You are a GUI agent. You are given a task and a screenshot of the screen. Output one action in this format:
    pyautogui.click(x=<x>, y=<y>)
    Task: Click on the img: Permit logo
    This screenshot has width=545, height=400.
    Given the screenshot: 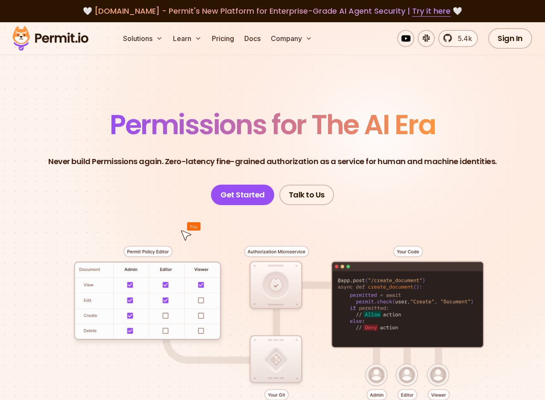 What is the action you would take?
    pyautogui.click(x=50, y=38)
    